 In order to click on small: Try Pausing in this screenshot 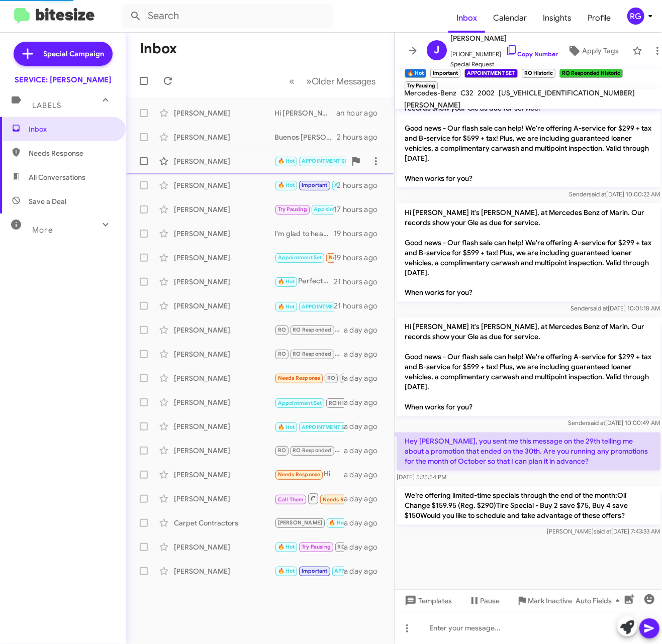, I will do `click(421, 86)`.